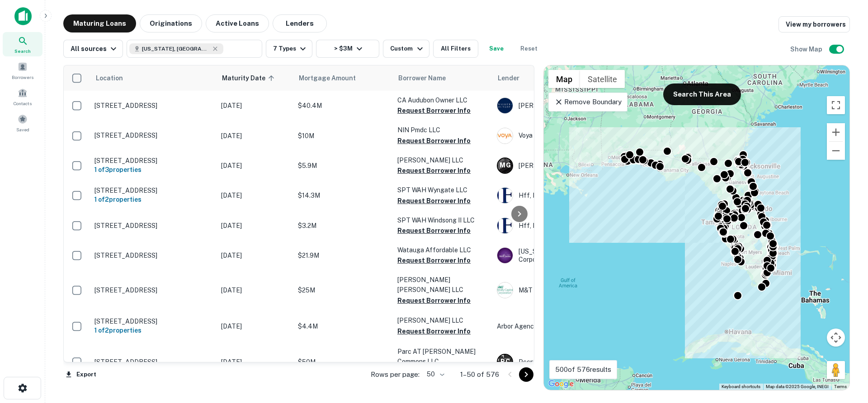 The width and height of the screenshot is (868, 403). What do you see at coordinates (561, 384) in the screenshot?
I see `a: Open this area in Google Maps (opens a new window)` at bounding box center [561, 384].